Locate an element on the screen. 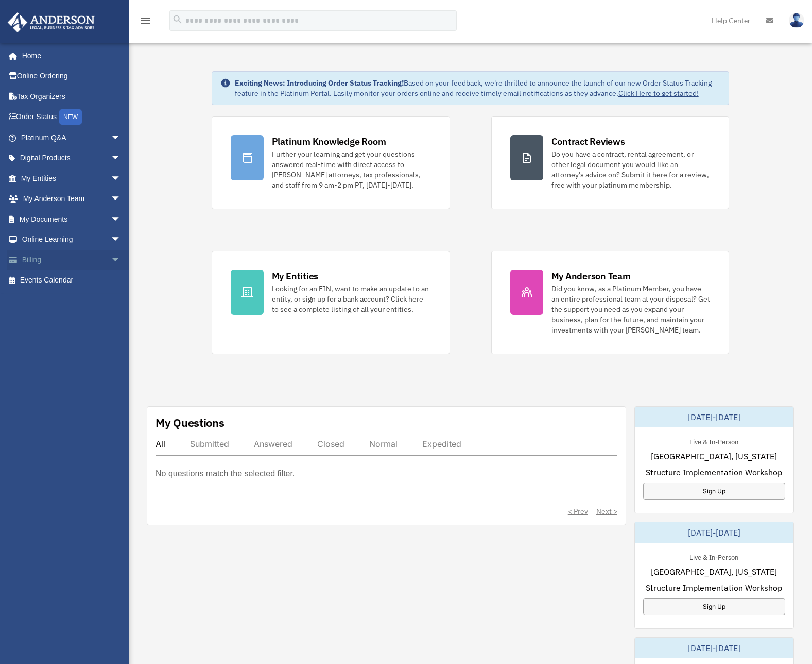  a: Click Here to get started! is located at coordinates (659, 93).